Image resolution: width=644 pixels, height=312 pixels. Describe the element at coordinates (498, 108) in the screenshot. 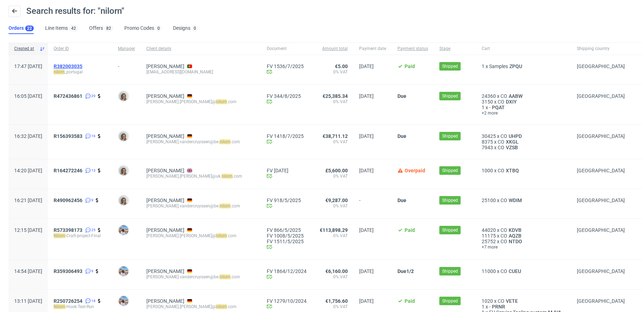

I see `span: PQAT` at that location.